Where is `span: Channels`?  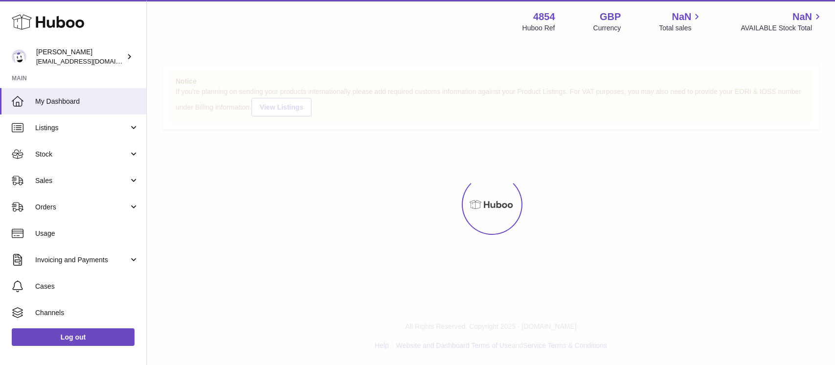 span: Channels is located at coordinates (87, 312).